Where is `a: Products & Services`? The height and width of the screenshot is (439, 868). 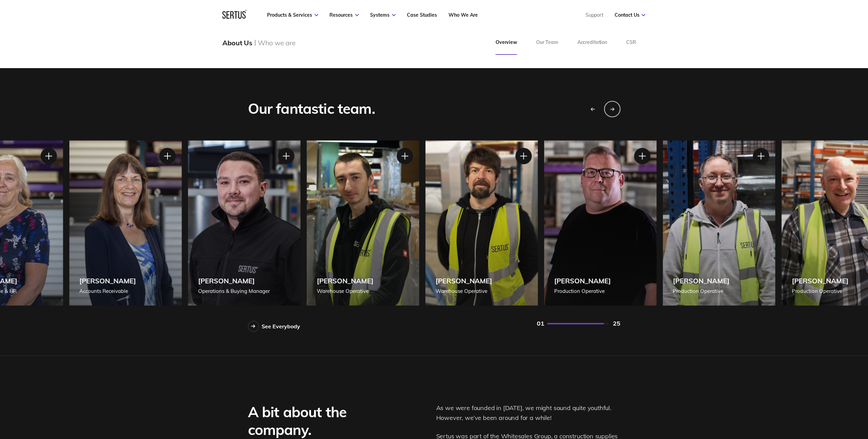 a: Products & Services is located at coordinates (293, 15).